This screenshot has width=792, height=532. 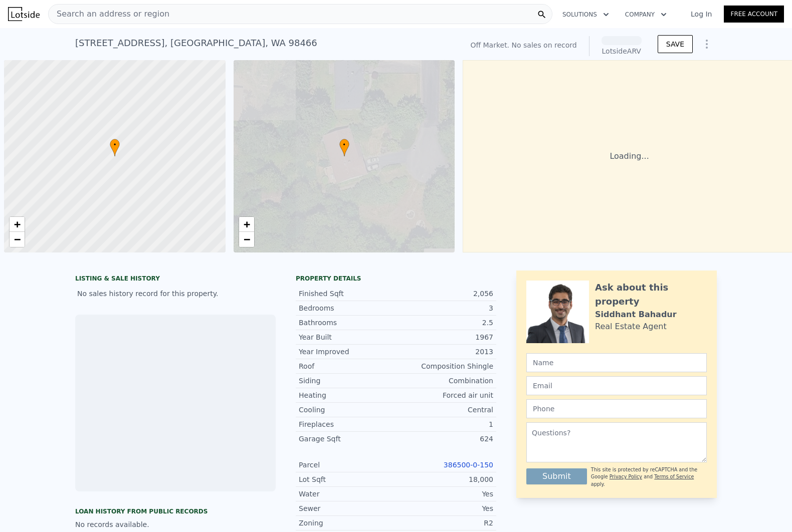 What do you see at coordinates (348, 494) in the screenshot?
I see `div: Water` at bounding box center [348, 494].